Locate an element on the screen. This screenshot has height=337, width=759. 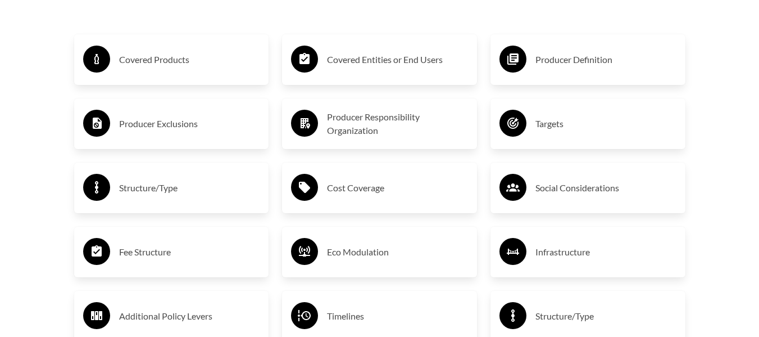
h3: Infrastructure is located at coordinates (606, 252).